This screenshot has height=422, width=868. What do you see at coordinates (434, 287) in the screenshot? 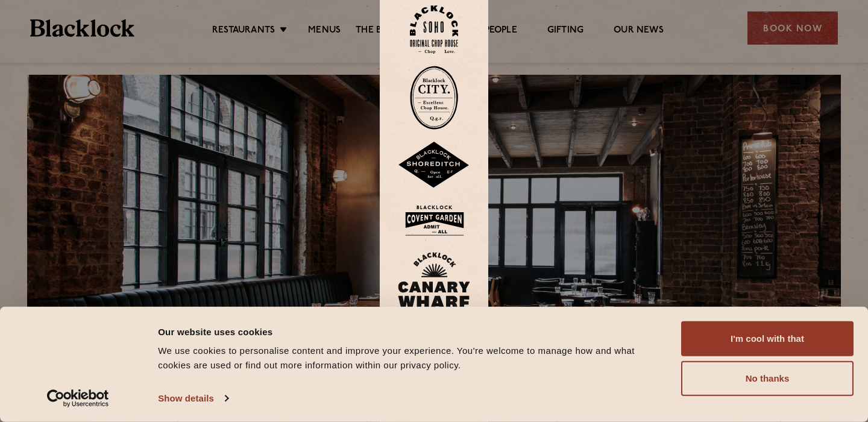
I see `img: BL_CW_Logo_Website.svg` at bounding box center [434, 287].